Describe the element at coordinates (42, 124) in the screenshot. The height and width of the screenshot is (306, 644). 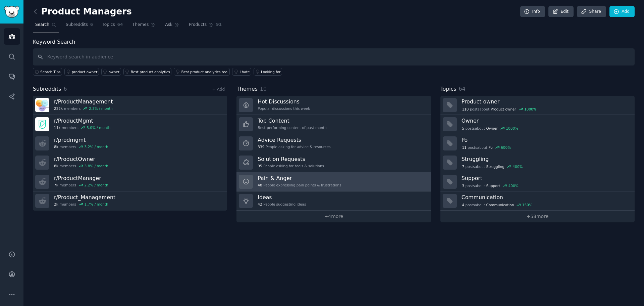
I see `img: ProductMgmt` at that location.